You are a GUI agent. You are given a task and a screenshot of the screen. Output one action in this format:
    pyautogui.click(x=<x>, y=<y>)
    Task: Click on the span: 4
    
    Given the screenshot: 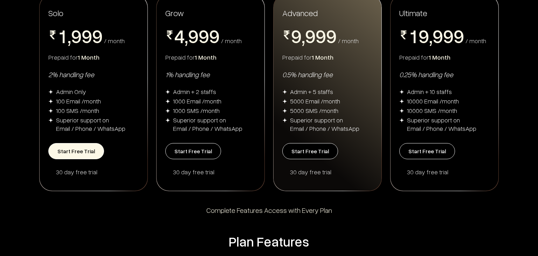 What is the action you would take?
    pyautogui.click(x=179, y=36)
    